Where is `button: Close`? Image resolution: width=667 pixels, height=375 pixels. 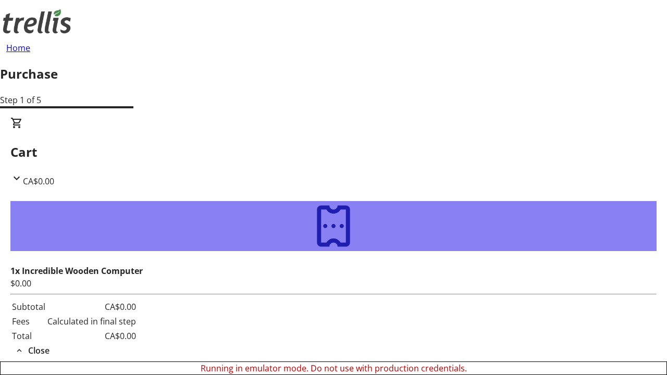
button: Close is located at coordinates (32, 351).